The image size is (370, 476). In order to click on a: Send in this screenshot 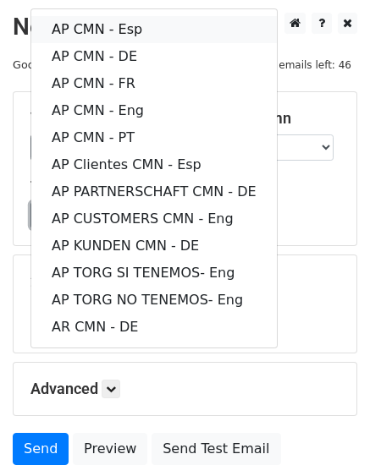, I will do `click(41, 449)`.